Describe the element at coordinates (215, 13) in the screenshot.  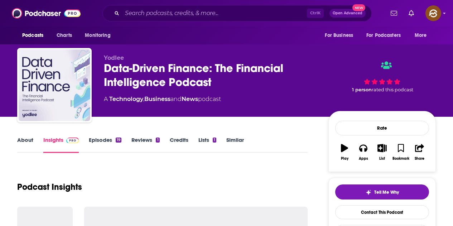
I see `input: Search podcasts, credits, & more...` at that location.